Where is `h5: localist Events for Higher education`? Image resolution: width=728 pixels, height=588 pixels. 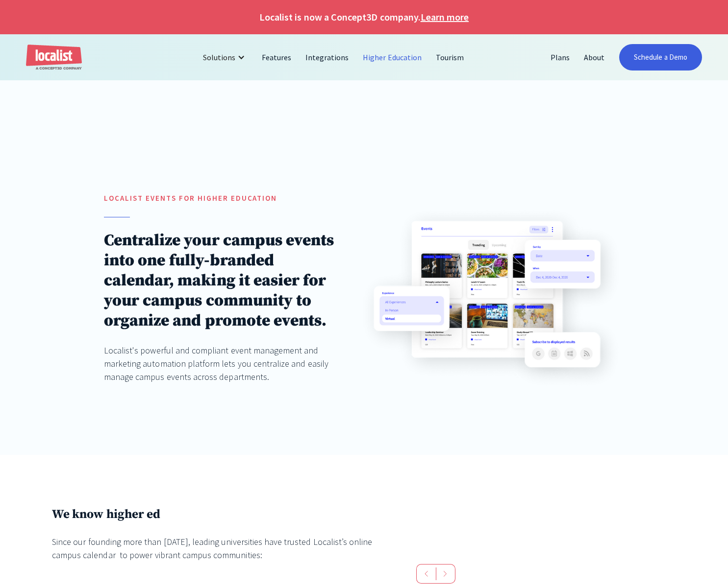 h5: localist Events for Higher education is located at coordinates (221, 199).